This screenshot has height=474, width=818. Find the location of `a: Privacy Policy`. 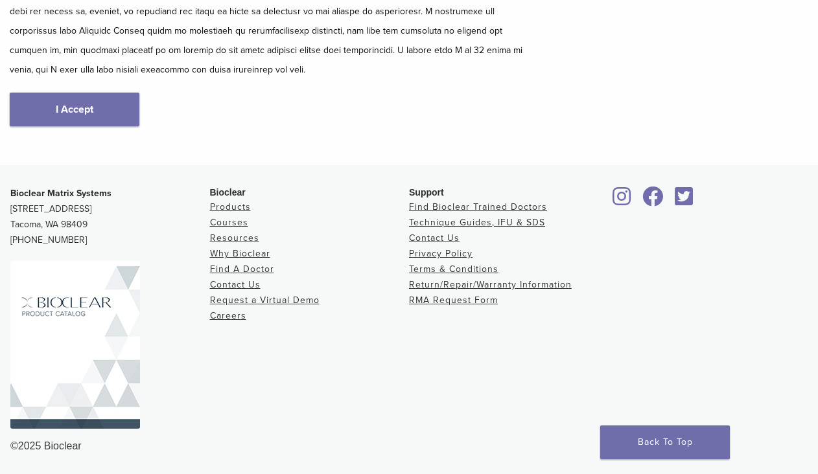

a: Privacy Policy is located at coordinates (441, 253).